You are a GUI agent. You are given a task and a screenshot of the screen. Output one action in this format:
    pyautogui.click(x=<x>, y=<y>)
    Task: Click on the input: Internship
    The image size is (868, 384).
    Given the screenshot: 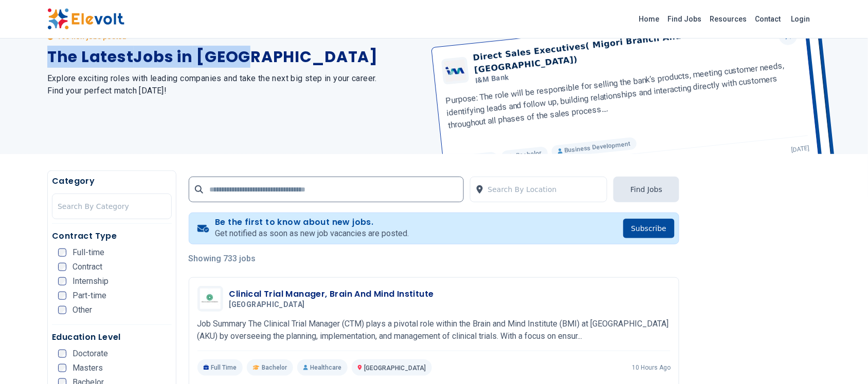 What is the action you would take?
    pyautogui.click(x=62, y=282)
    